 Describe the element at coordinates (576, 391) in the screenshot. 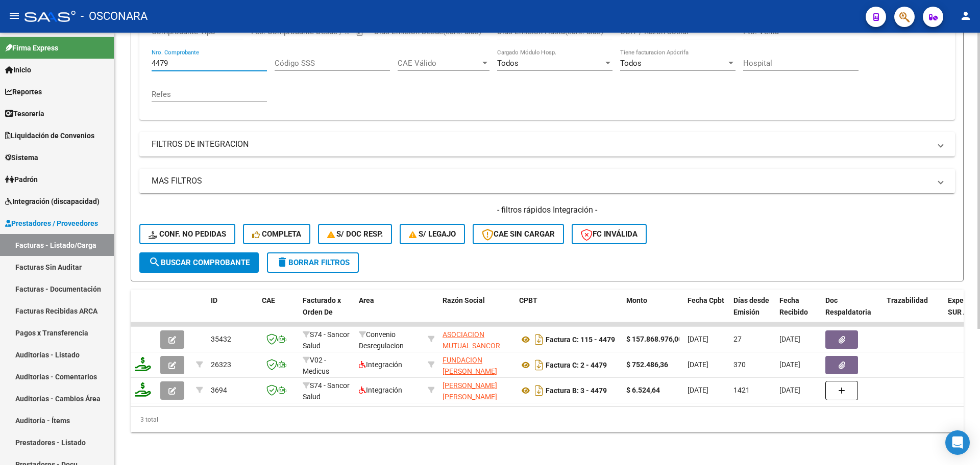

I see `strong: Factura B: 3 - 4479` at that location.